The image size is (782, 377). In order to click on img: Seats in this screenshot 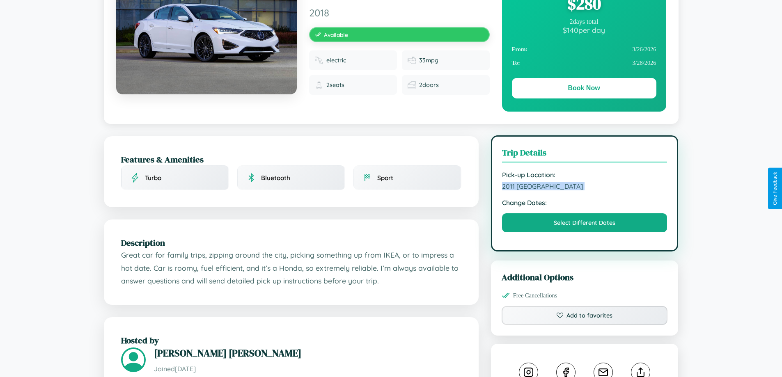, I will do `click(319, 85)`.